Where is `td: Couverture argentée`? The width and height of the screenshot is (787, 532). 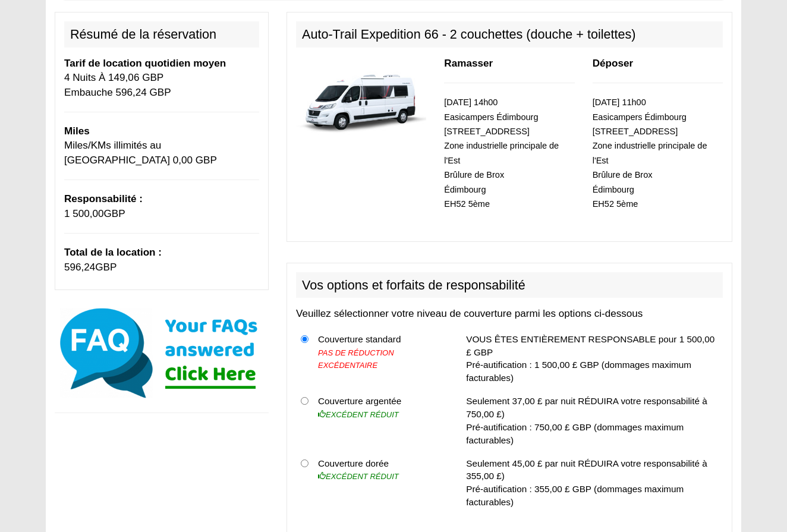 td: Couverture argentée is located at coordinates (381, 421).